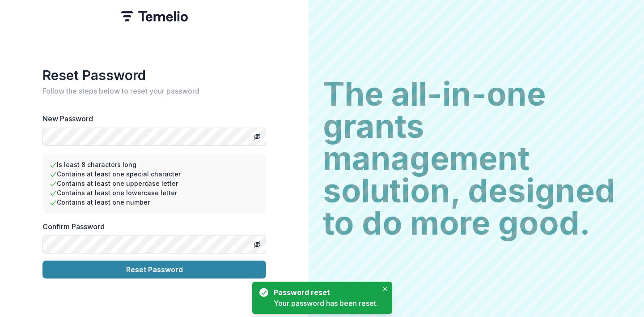 This screenshot has width=644, height=317. I want to click on li: Contains at least one uppercase letter, so click(154, 183).